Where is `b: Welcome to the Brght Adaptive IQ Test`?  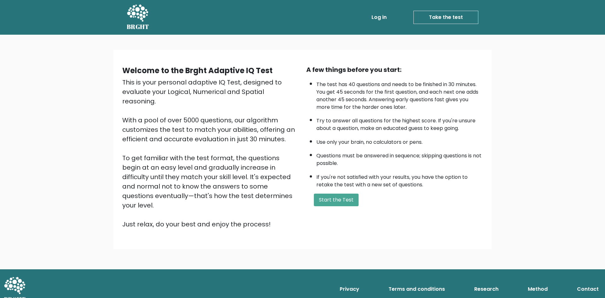
b: Welcome to the Brght Adaptive IQ Test is located at coordinates (197, 70).